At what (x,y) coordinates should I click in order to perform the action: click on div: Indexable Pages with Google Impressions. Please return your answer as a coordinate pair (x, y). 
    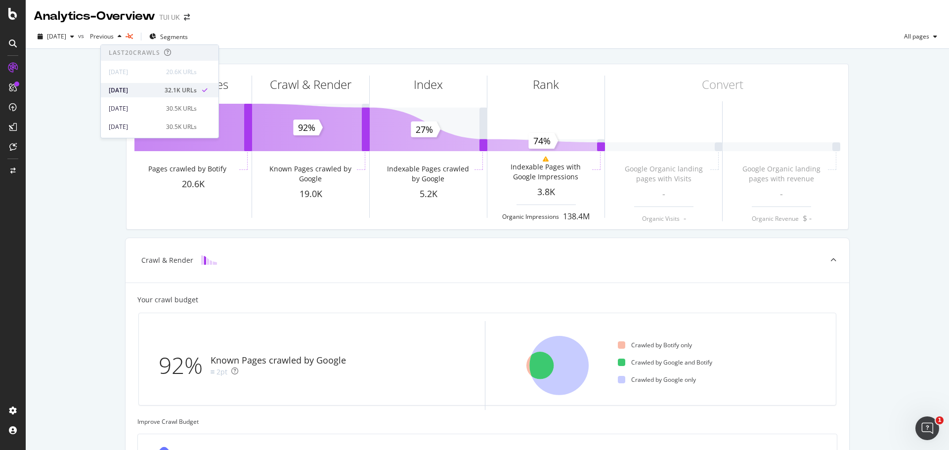
    Looking at the image, I should click on (545, 172).